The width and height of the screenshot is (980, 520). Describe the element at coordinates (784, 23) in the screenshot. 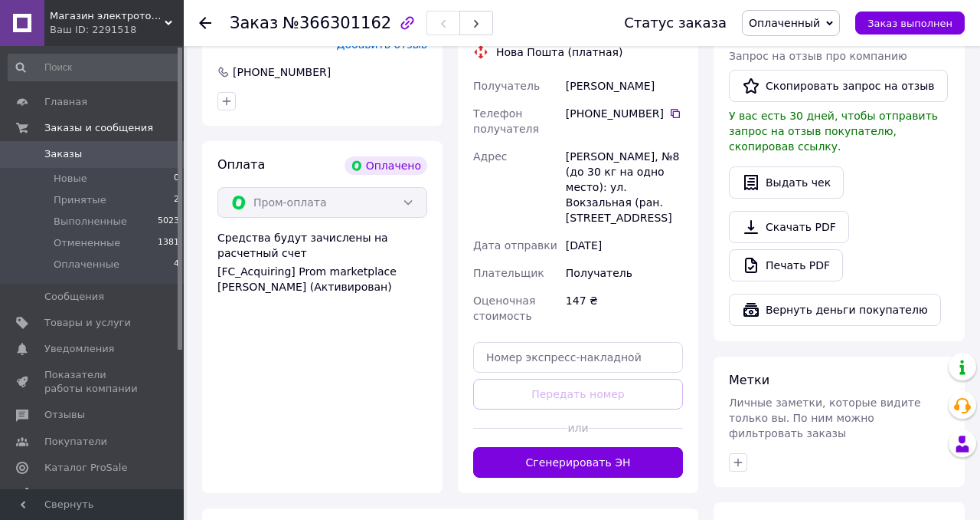

I see `span: Оплаченный` at that location.